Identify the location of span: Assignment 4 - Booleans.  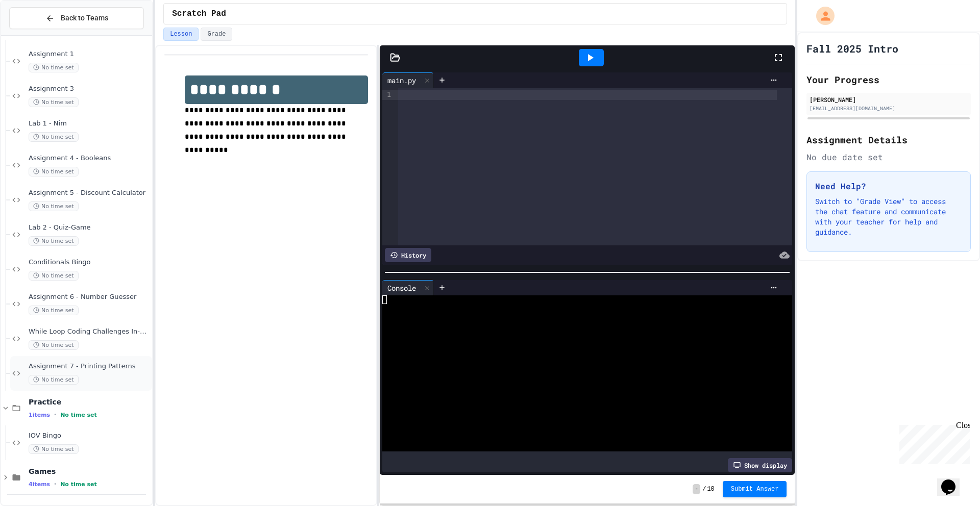
(89, 158).